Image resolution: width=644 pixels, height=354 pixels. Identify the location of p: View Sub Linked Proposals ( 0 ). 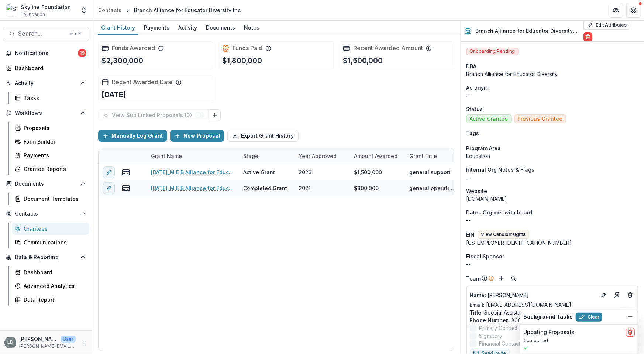
(153, 115).